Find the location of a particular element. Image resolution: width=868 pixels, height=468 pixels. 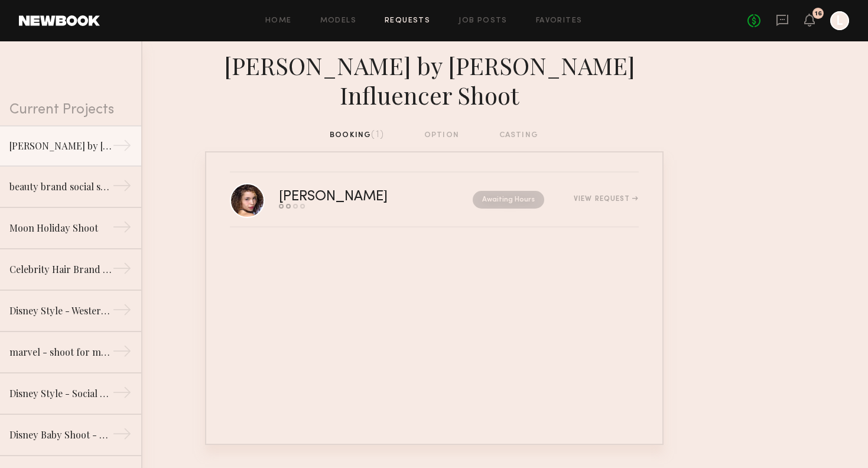

a: Models is located at coordinates (338, 20).